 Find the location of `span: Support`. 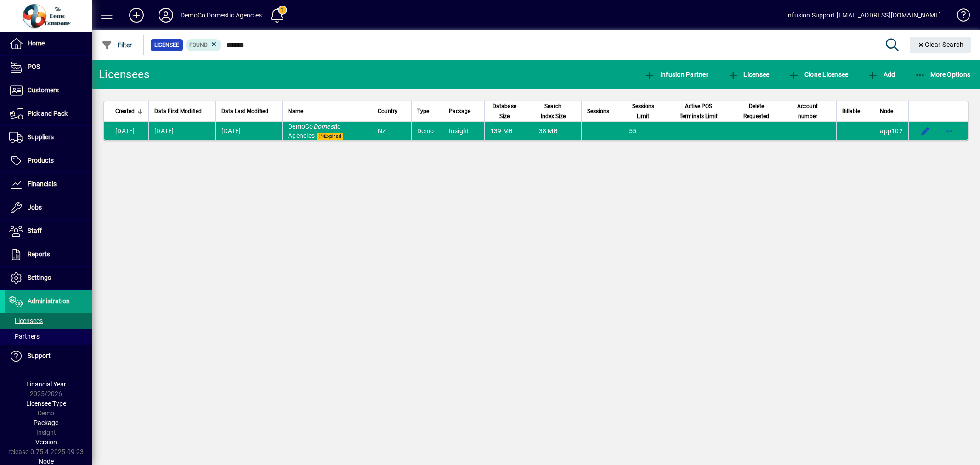

span: Support is located at coordinates (39, 355).